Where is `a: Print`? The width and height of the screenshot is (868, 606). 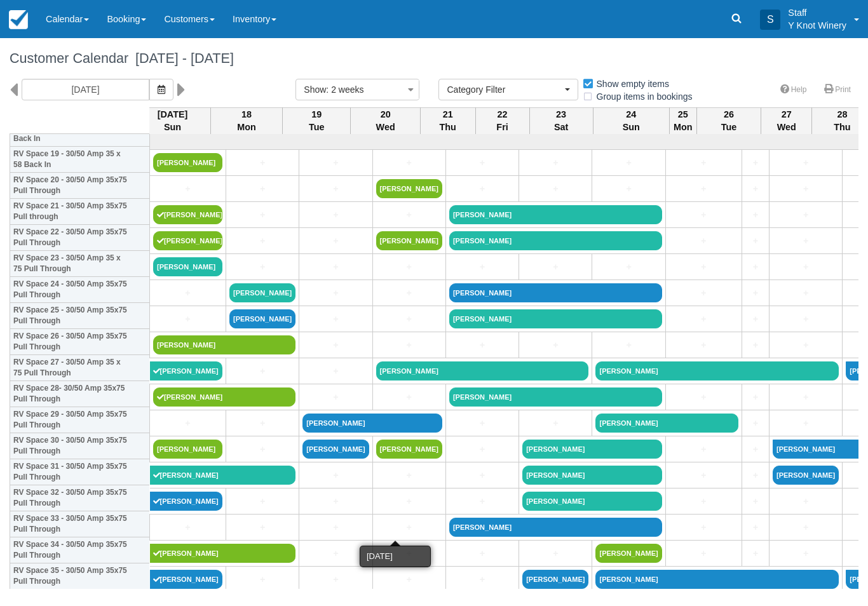 a: Print is located at coordinates (837, 89).